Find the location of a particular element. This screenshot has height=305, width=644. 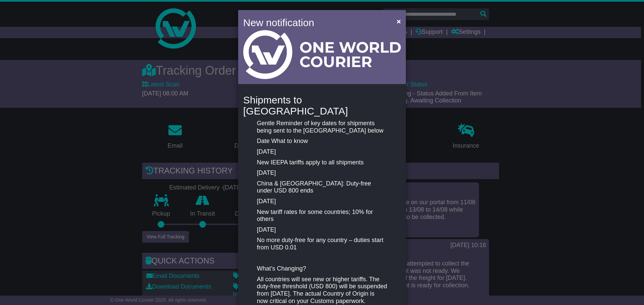

p: No more duty-free for any country – duties start from USD 0.01 is located at coordinates (322, 244).